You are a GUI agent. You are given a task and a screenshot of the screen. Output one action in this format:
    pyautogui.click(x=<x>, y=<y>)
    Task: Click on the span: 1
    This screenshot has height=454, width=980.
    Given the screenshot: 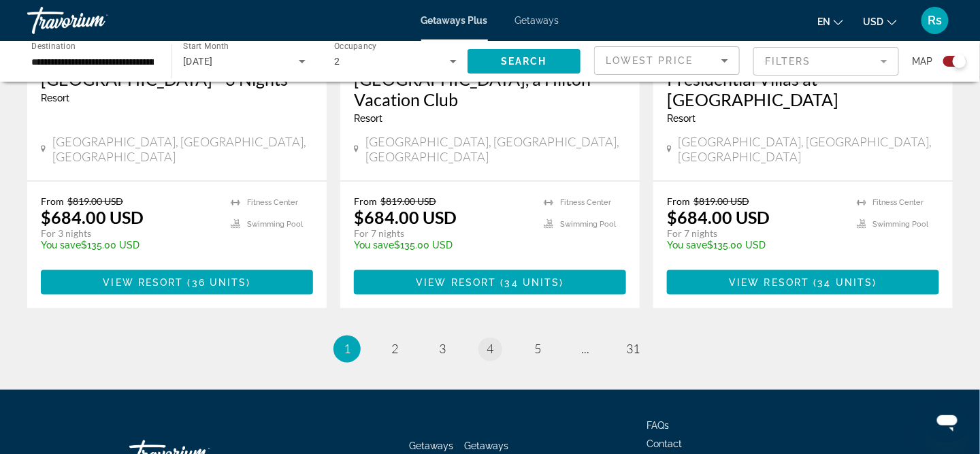 What is the action you would take?
    pyautogui.click(x=347, y=349)
    